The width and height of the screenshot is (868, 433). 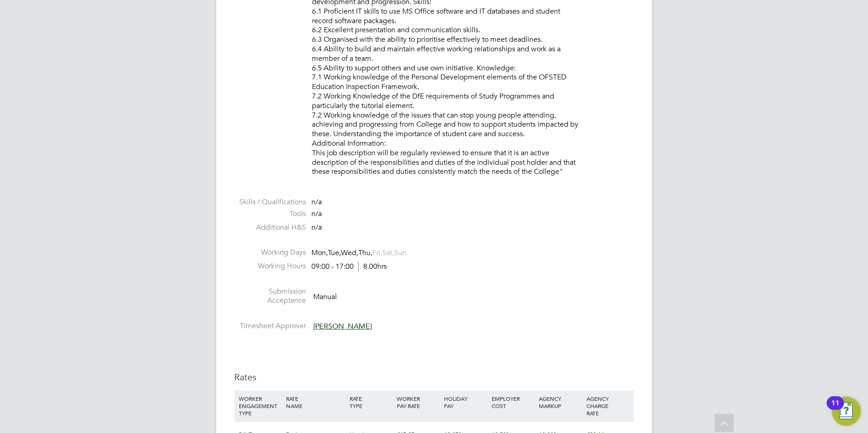 I want to click on div: WORKER PAY RATE, so click(x=418, y=402).